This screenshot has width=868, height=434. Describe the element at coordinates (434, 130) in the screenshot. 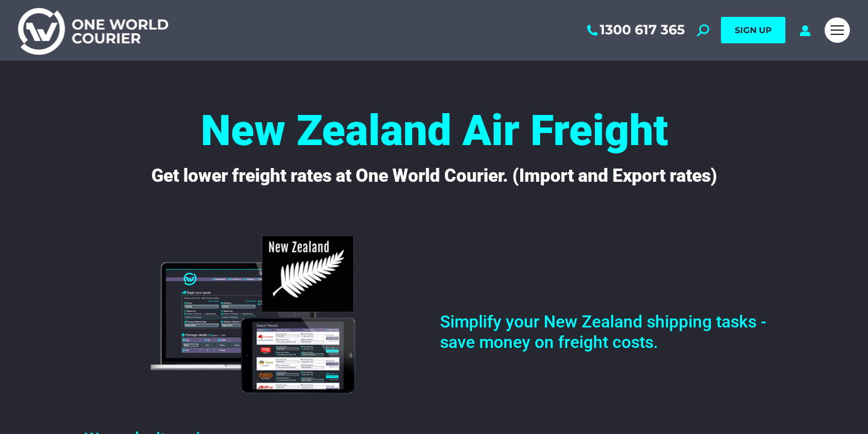

I see `h4: New Zealand Air Freight` at that location.